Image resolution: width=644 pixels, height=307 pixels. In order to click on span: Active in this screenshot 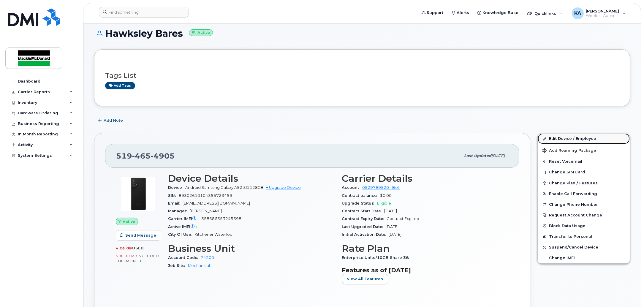, I will do `click(129, 221)`.